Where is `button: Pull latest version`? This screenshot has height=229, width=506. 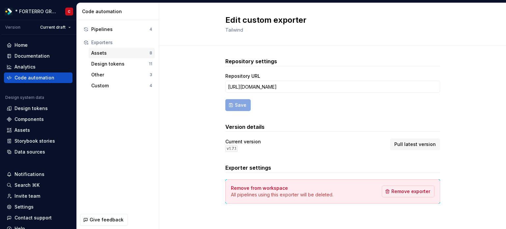 button: Pull latest version is located at coordinates (415, 144).